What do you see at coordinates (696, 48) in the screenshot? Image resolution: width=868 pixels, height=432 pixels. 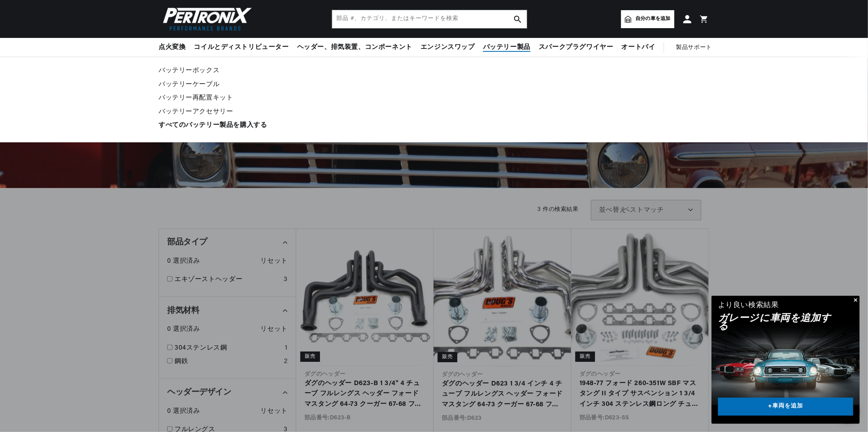 I see `summary: 製品サポート` at bounding box center [696, 48].